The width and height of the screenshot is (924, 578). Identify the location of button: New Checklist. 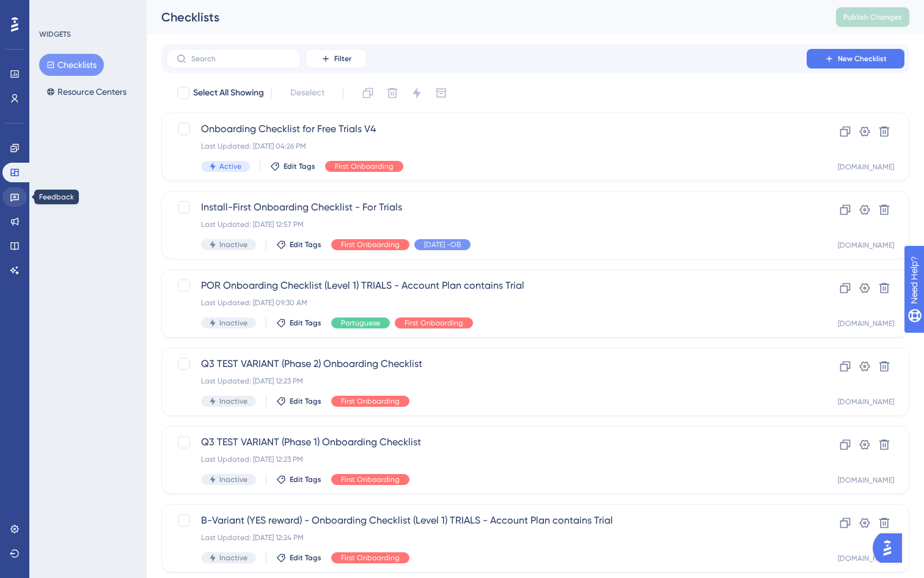
(856, 59).